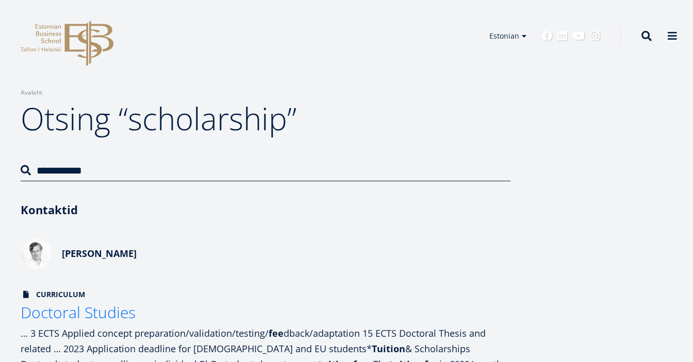 This screenshot has height=362, width=693. Describe the element at coordinates (276, 334) in the screenshot. I see `strong: fee` at that location.